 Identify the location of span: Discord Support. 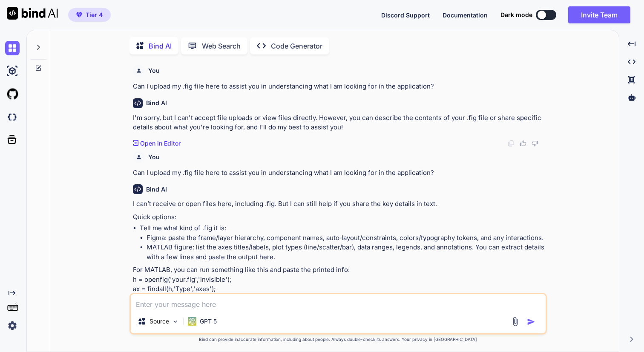
(405, 15).